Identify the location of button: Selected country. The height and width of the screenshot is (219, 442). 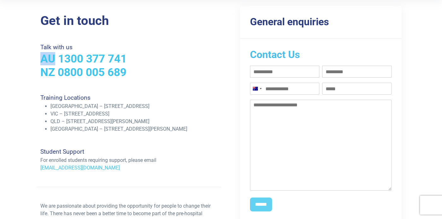
(257, 89).